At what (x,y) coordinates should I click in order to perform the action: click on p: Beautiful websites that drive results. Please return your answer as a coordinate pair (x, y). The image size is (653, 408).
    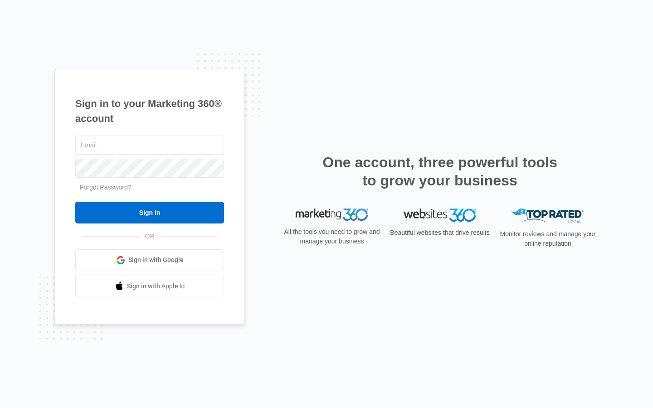
    Looking at the image, I should click on (440, 233).